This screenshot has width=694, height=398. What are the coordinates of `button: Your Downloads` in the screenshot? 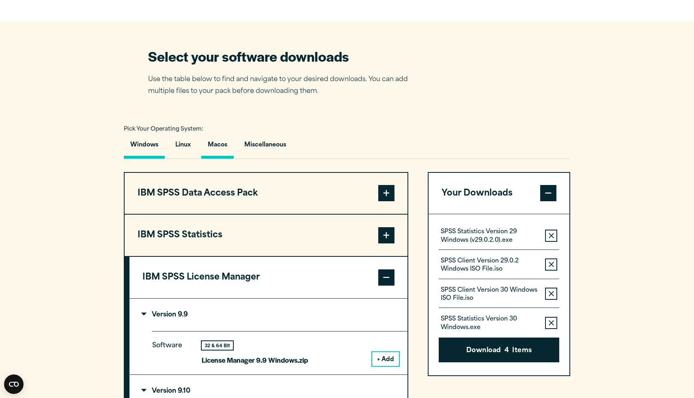 It's located at (499, 194).